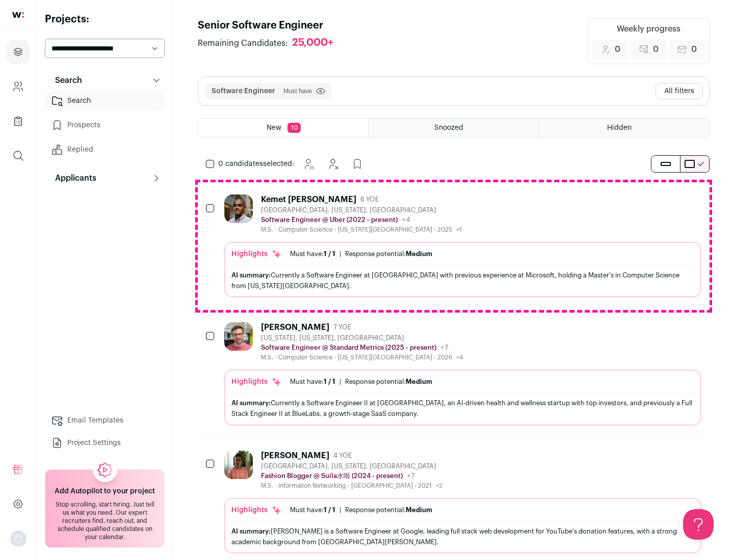 The image size is (734, 560). Describe the element at coordinates (65, 81) in the screenshot. I see `p: Search` at that location.